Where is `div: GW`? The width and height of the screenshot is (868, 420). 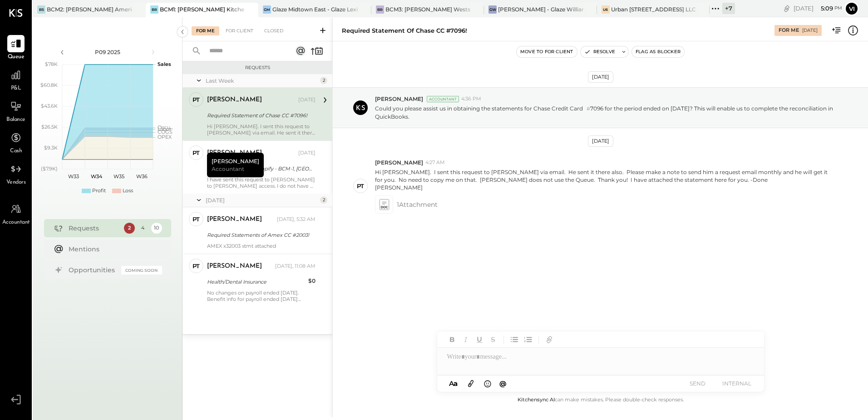
div: GW is located at coordinates (493, 9).